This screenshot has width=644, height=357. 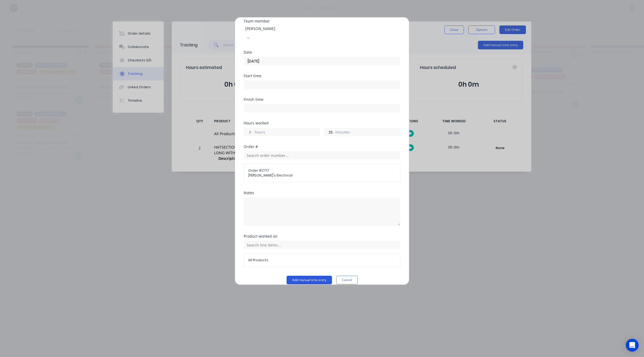 What do you see at coordinates (322, 245) in the screenshot?
I see `input: Search line items...` at bounding box center [322, 245].